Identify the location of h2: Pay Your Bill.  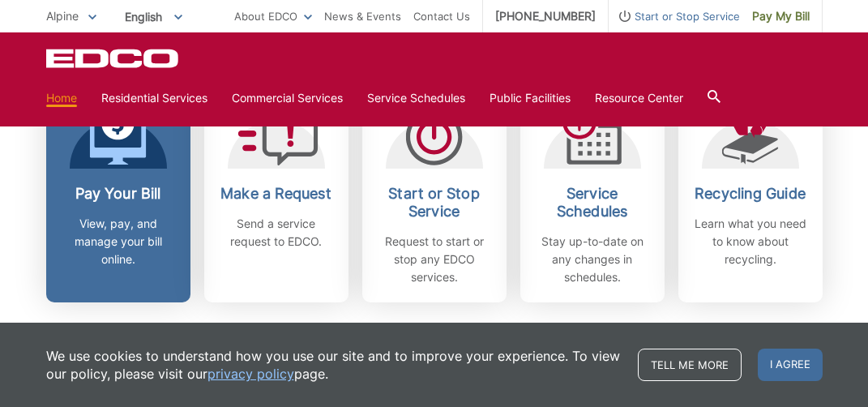
(119, 193).